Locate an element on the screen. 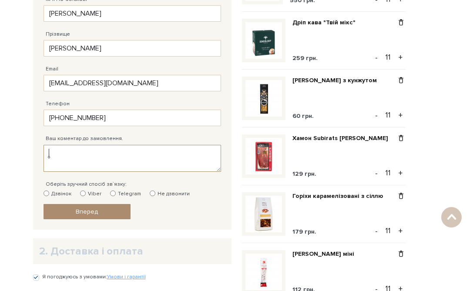  span: Вперед is located at coordinates (87, 212).